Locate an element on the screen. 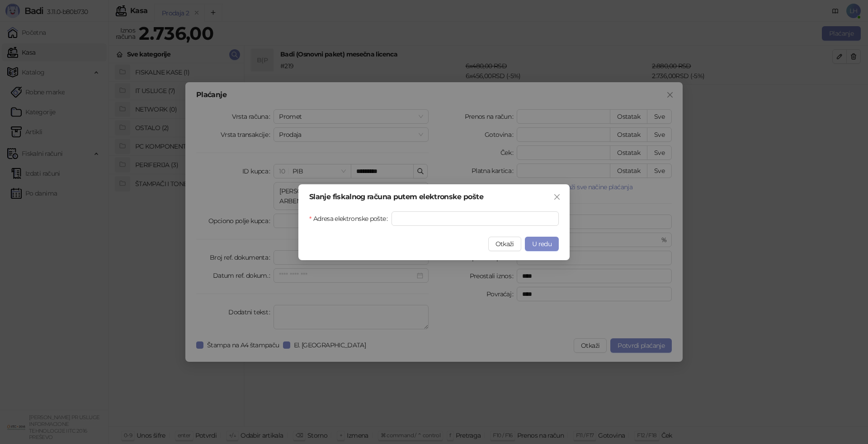 Image resolution: width=868 pixels, height=444 pixels. span: U redu is located at coordinates (542, 244).